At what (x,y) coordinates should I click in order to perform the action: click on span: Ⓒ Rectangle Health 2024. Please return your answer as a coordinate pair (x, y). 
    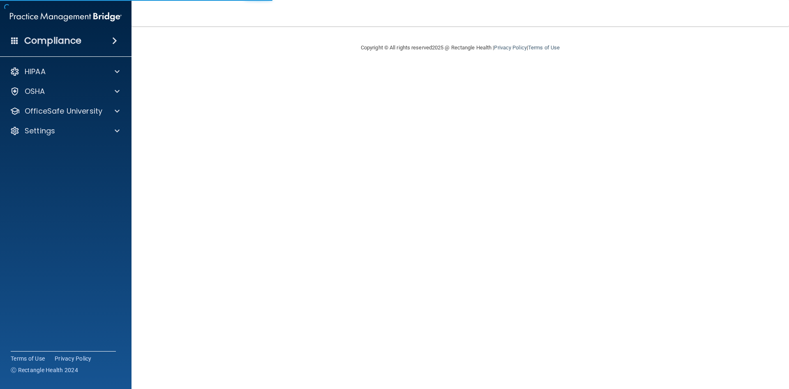
    Looking at the image, I should click on (44, 370).